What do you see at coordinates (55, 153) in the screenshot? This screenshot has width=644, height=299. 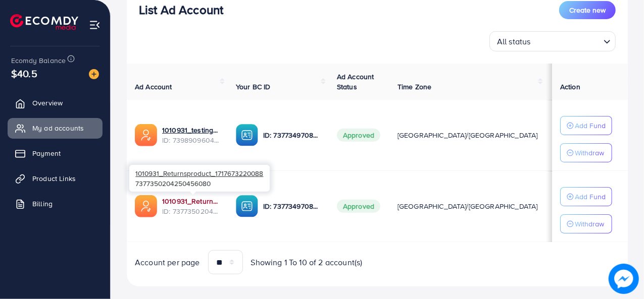 I see `a: Payment` at bounding box center [55, 153].